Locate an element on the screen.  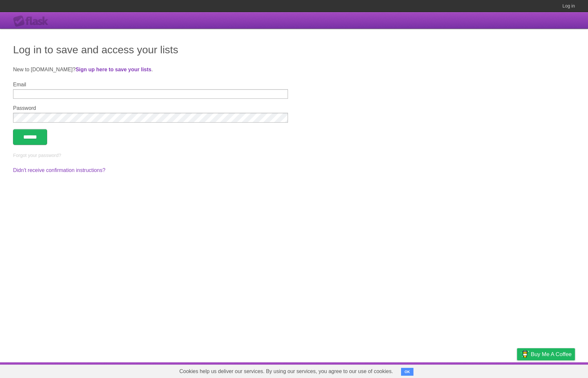
a: Didn't receive confirmation instructions? is located at coordinates (59, 170).